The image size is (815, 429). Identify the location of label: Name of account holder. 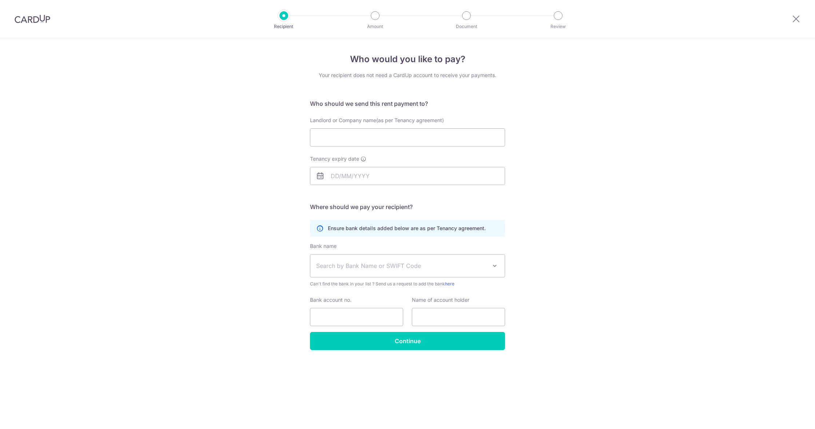
(441, 300).